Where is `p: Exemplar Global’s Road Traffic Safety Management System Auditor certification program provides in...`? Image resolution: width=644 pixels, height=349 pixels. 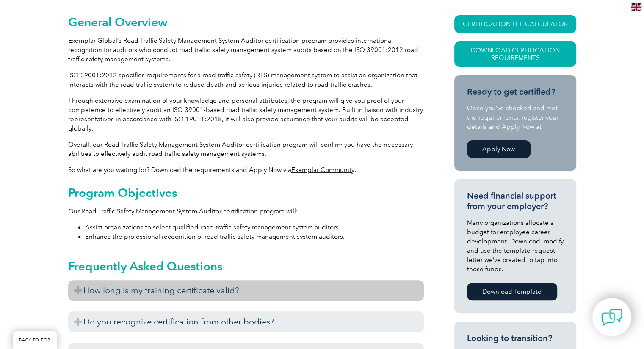
p: Exemplar Global’s Road Traffic Safety Management System Auditor certification program provides in... is located at coordinates (246, 50).